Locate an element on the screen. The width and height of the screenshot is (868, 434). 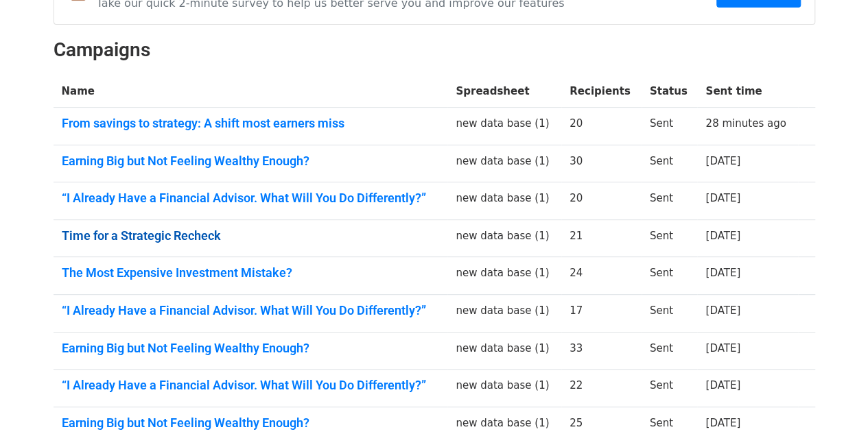
a: The Most Expensive Investment Mistake? is located at coordinates (250, 273).